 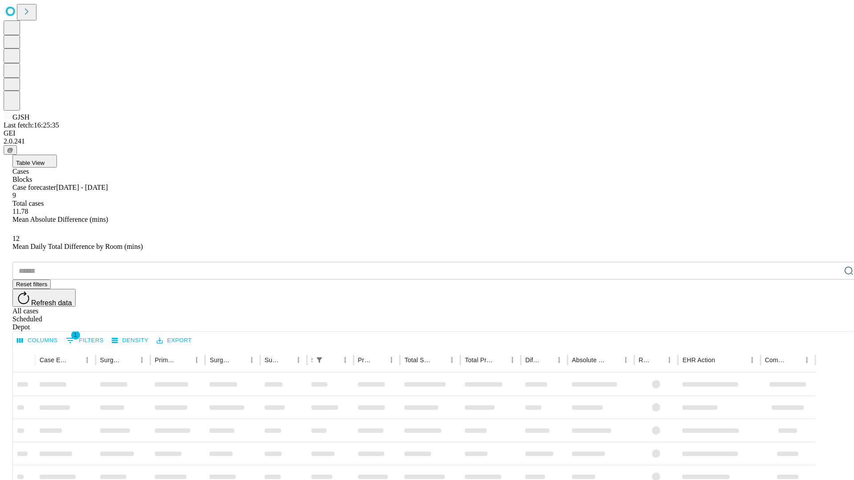 I want to click on div: Total Predicted Duration, so click(x=478, y=360).